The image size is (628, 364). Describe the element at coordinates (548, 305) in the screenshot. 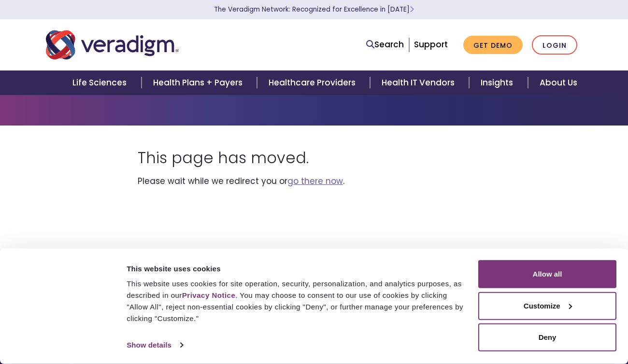

I see `button: Customize` at that location.